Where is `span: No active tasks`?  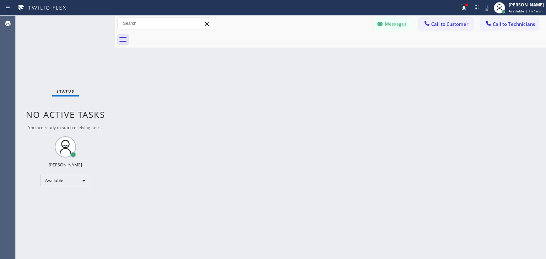 span: No active tasks is located at coordinates (65, 114).